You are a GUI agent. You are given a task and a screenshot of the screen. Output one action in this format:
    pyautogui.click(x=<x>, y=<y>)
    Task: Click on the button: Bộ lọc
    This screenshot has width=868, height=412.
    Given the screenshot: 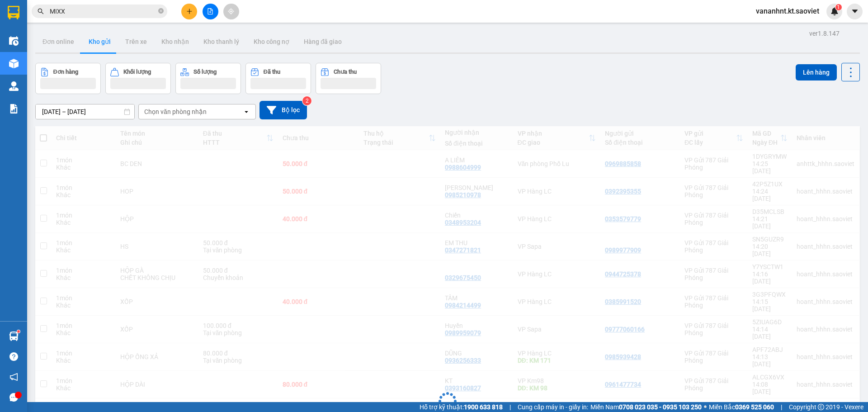 What is the action you would take?
    pyautogui.click(x=283, y=110)
    